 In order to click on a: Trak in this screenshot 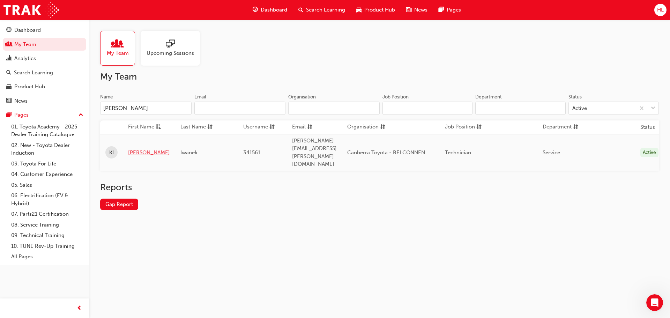, I will do `click(31, 10)`.